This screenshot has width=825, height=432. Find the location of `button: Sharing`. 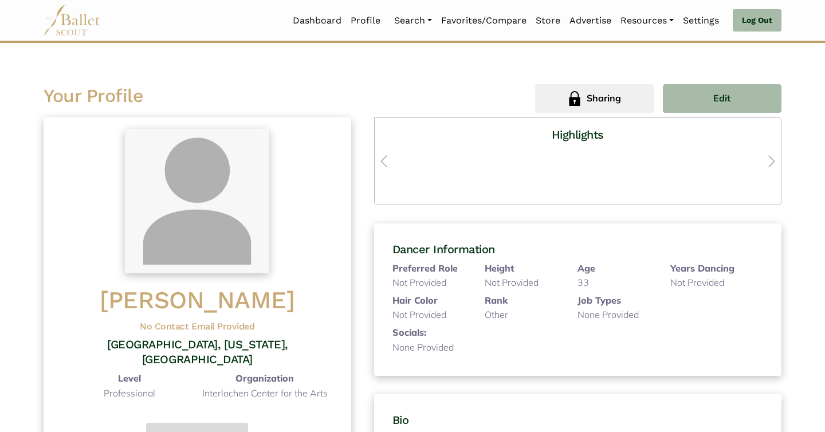

button: Sharing is located at coordinates (594, 99).